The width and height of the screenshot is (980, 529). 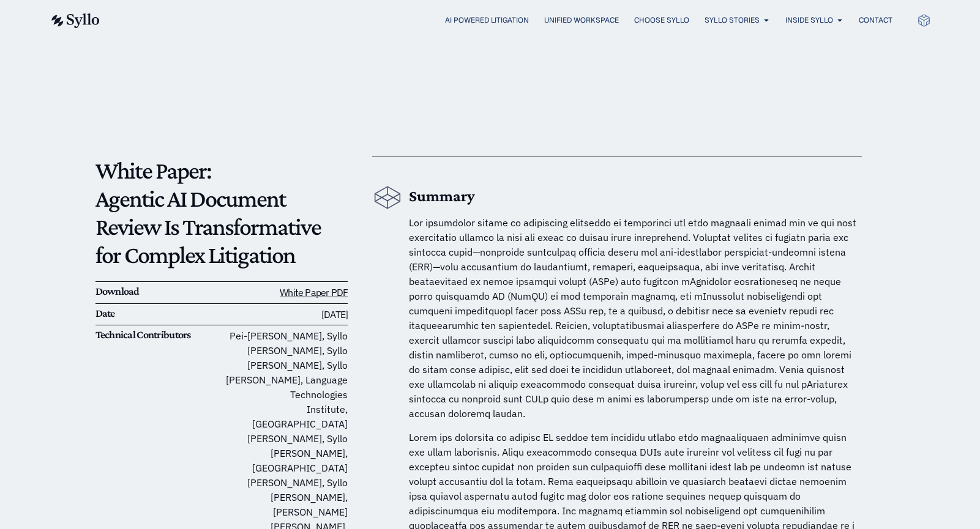 I want to click on span: Choose Syllo, so click(x=662, y=20).